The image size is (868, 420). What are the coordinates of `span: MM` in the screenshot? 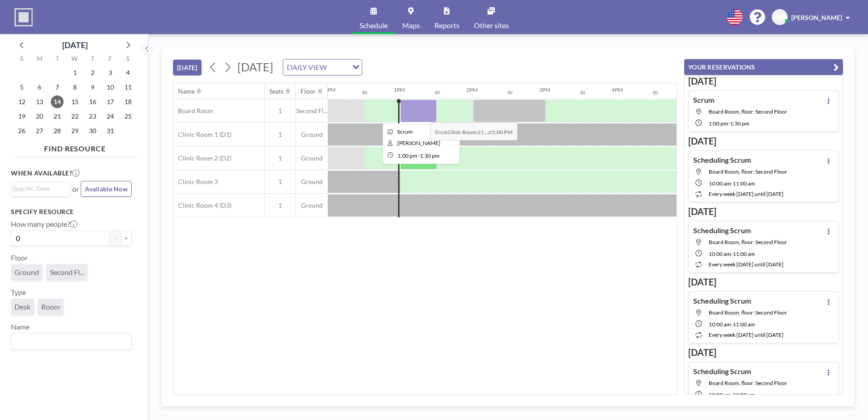 It's located at (780, 17).